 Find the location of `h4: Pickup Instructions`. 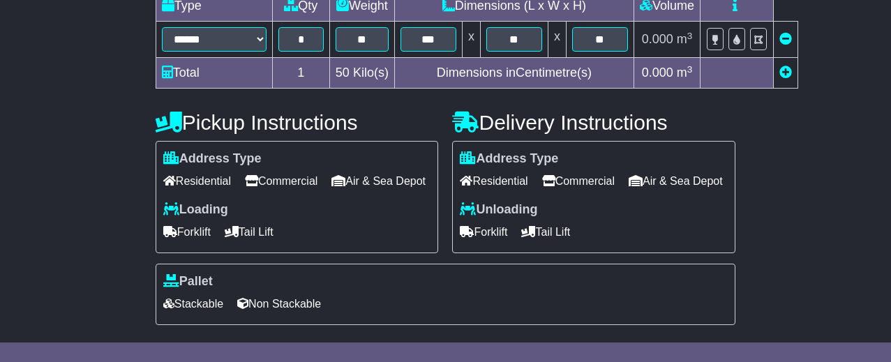

h4: Pickup Instructions is located at coordinates (297, 122).